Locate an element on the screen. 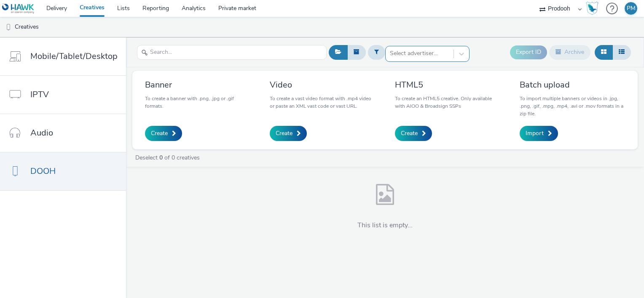  h3: Video is located at coordinates (322, 84).